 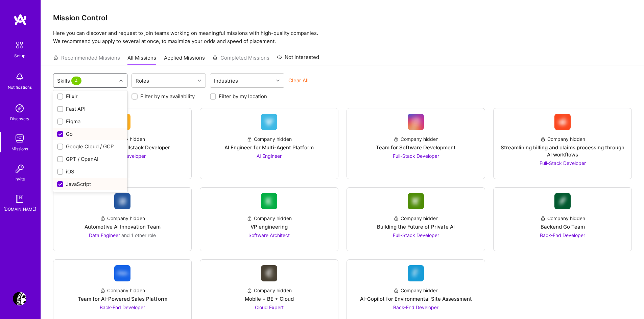 I want to click on div: Elixir, so click(x=90, y=96).